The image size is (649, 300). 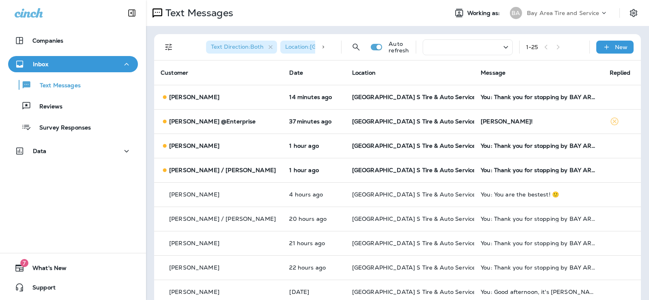 I want to click on button: Reviews, so click(x=73, y=106).